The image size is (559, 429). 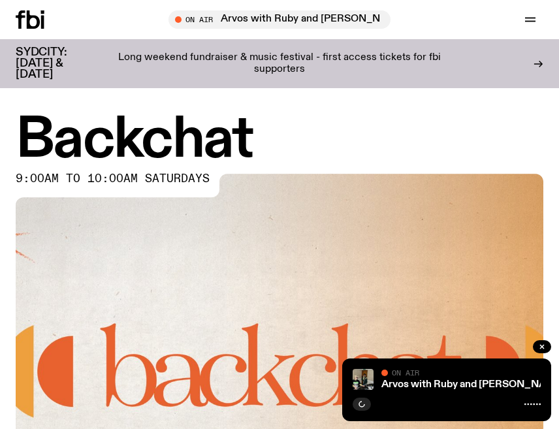 I want to click on h1: Backchat, so click(x=279, y=140).